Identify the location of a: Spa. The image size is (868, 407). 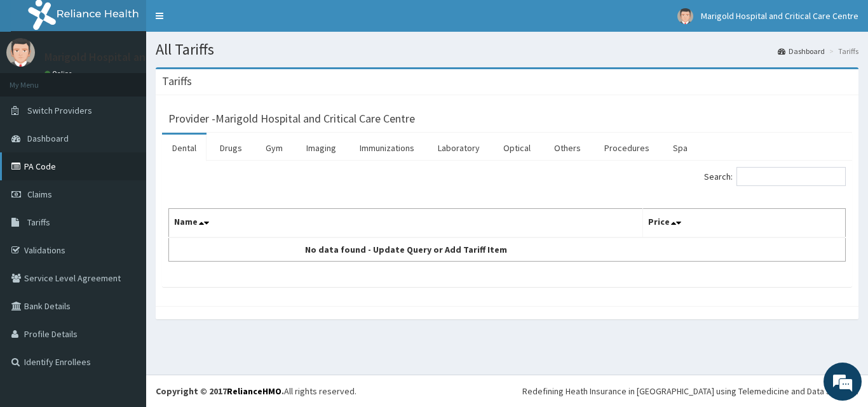
(680, 148).